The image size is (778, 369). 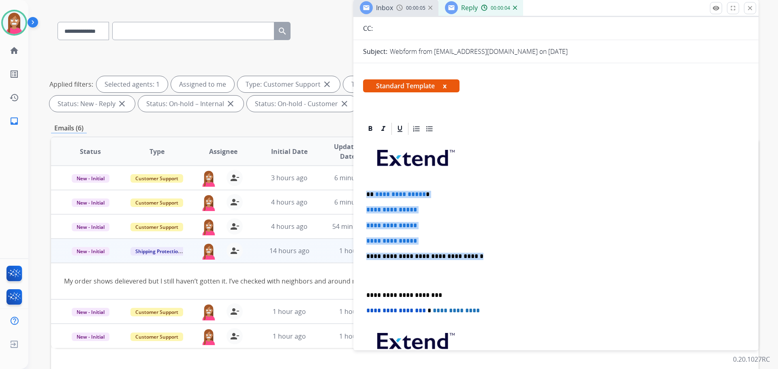 What do you see at coordinates (469, 8) in the screenshot?
I see `span: Reply` at bounding box center [469, 8].